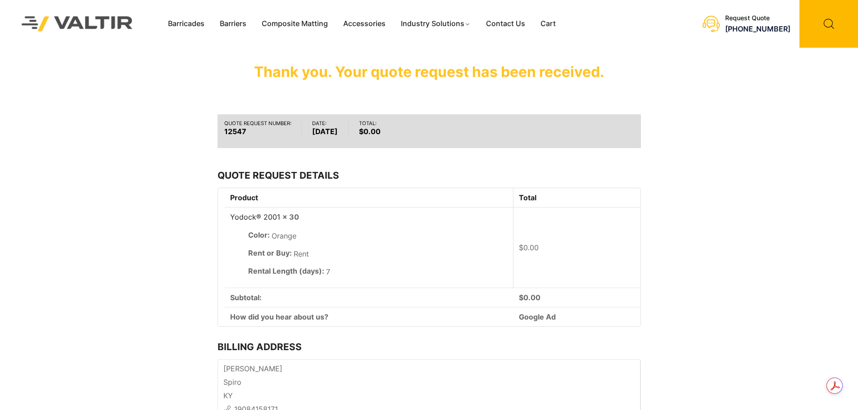  What do you see at coordinates (295, 24) in the screenshot?
I see `a: Composite Matting` at bounding box center [295, 24].